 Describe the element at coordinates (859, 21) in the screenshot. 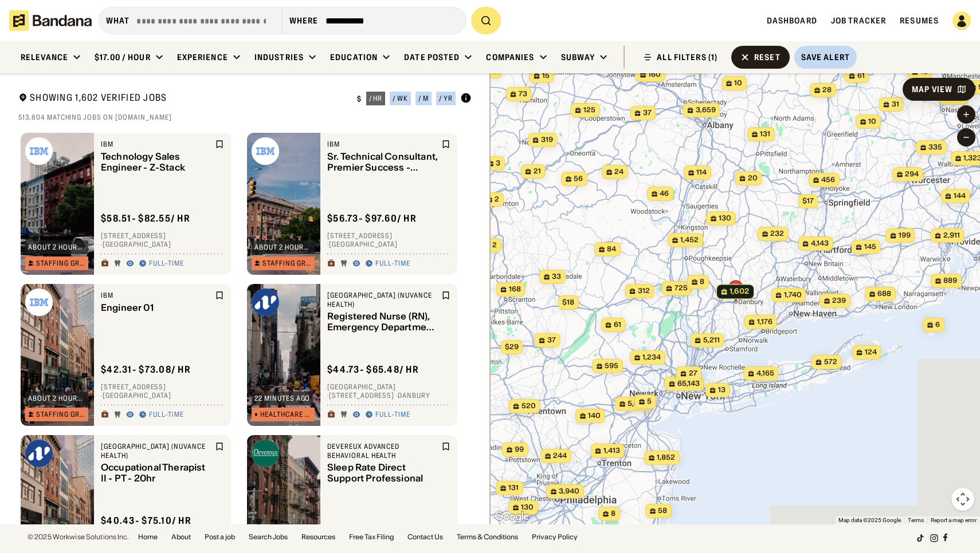

I see `span: Job Tracker` at that location.